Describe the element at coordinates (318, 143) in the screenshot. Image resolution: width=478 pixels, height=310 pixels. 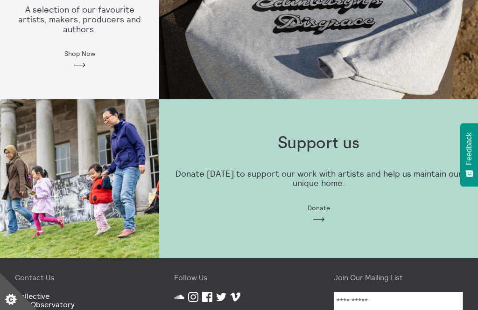
I see `h1: Support us` at that location.